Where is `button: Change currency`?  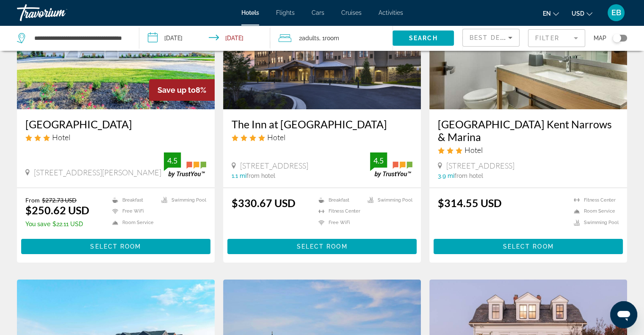 button: Change currency is located at coordinates (582, 13).